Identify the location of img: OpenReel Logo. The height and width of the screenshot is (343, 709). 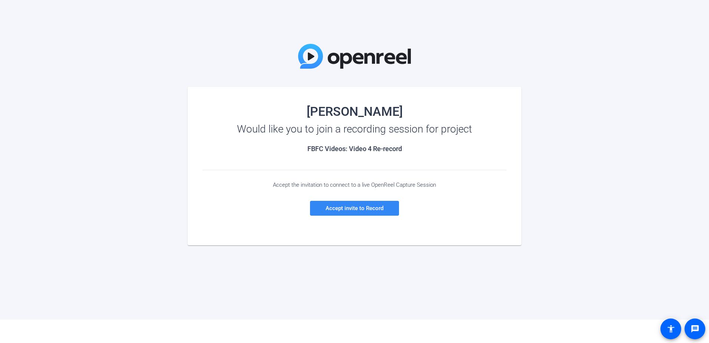
(355, 56).